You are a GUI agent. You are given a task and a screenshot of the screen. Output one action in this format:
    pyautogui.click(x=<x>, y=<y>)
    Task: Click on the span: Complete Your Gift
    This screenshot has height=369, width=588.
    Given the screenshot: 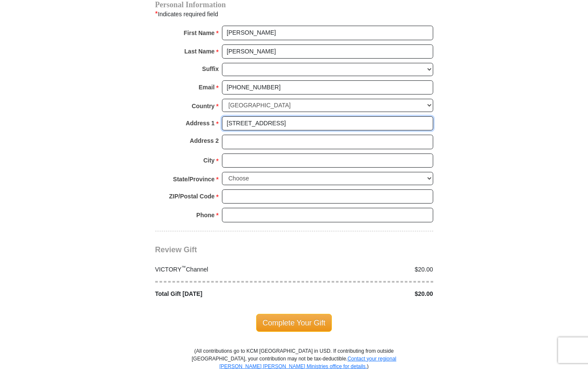 What is the action you would take?
    pyautogui.click(x=294, y=323)
    